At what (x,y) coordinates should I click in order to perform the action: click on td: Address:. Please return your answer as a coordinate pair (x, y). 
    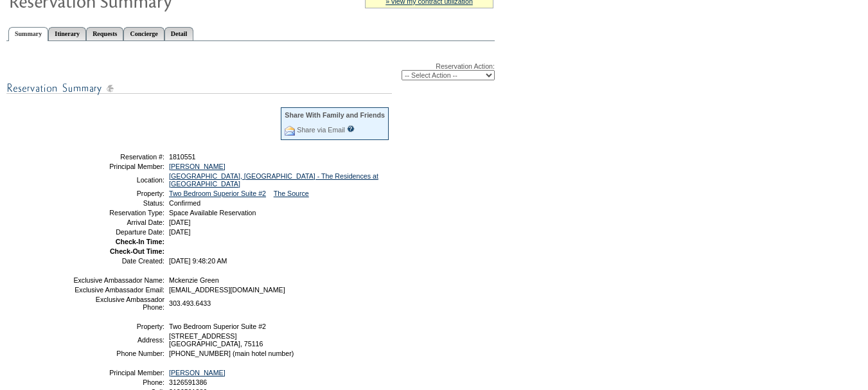
    Looking at the image, I should click on (118, 339).